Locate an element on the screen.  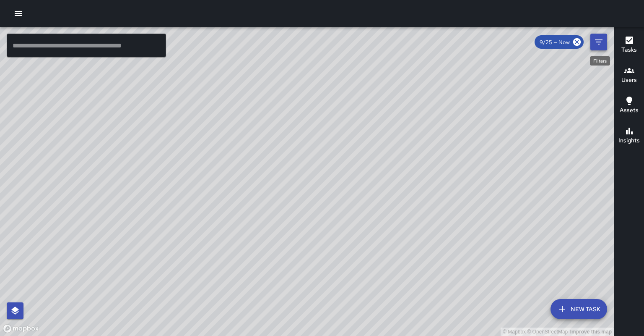
h6: Tasks is located at coordinates (629, 50).